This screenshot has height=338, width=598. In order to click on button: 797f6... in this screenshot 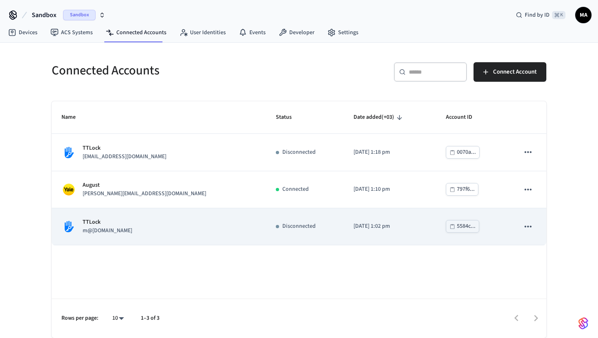, I will do `click(462, 189)`.